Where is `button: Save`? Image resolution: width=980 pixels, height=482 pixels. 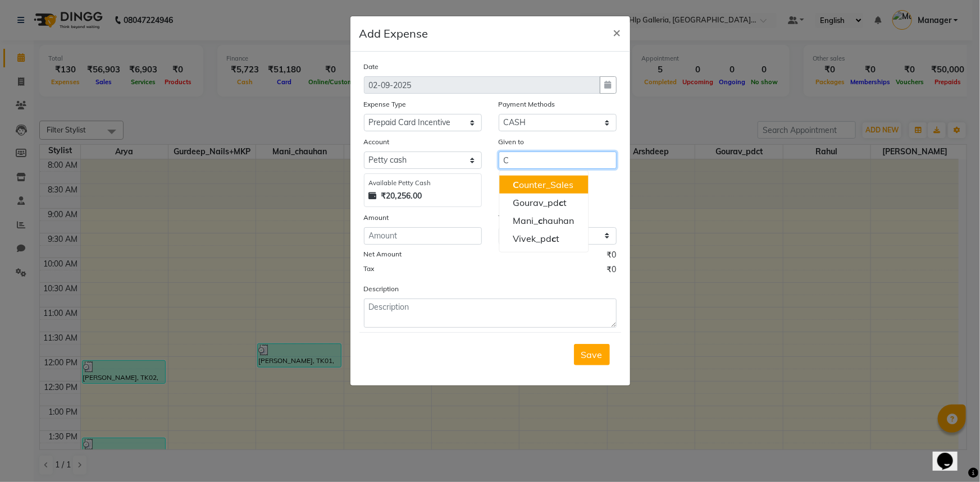
button: Save is located at coordinates (592, 354).